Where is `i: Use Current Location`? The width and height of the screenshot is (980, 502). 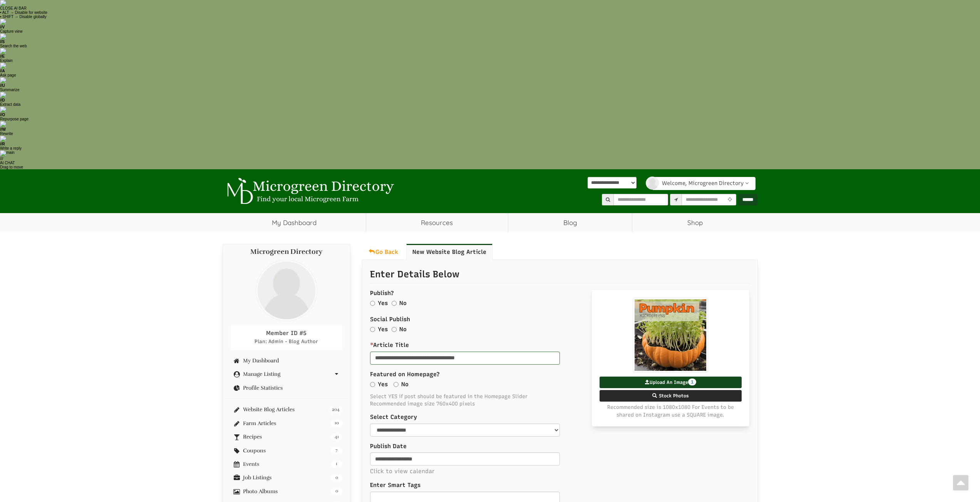
i: Use Current Location is located at coordinates (729, 200).